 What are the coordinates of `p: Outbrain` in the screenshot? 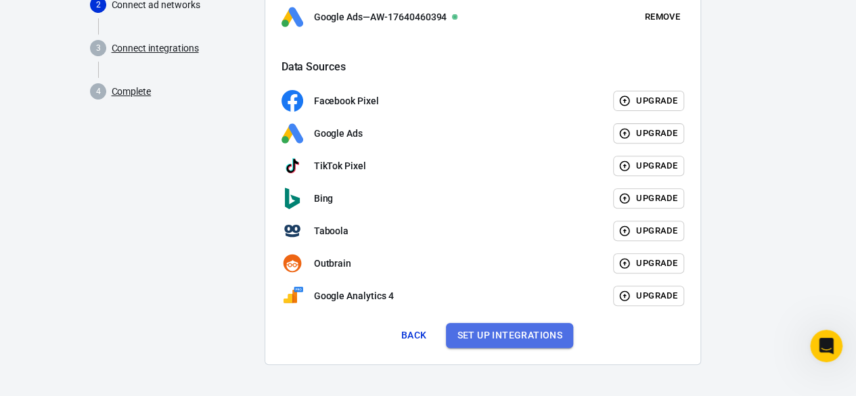 It's located at (333, 263).